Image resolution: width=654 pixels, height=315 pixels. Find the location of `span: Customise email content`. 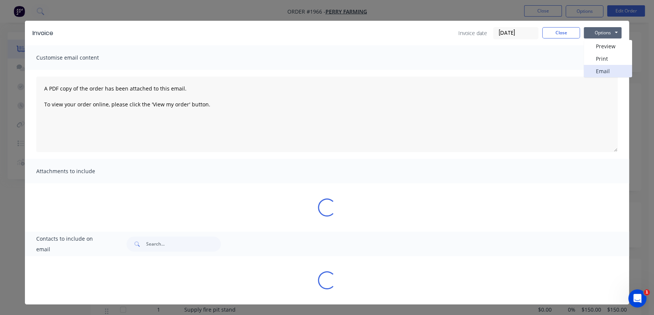

span: Customise email content is located at coordinates (78, 58).